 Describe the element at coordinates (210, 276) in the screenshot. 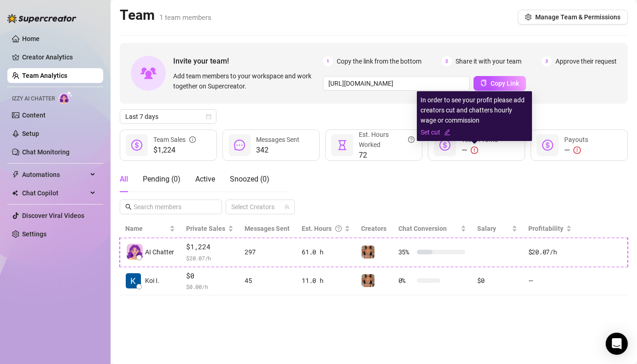

I see `span: $0` at that location.